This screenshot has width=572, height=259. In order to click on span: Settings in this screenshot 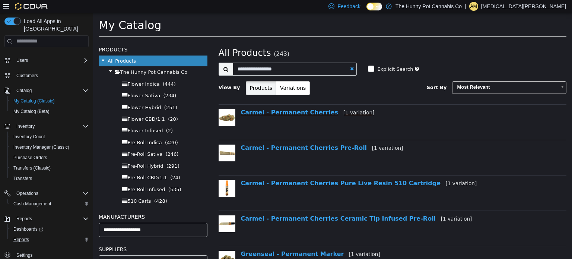, I will do `click(24, 255)`.